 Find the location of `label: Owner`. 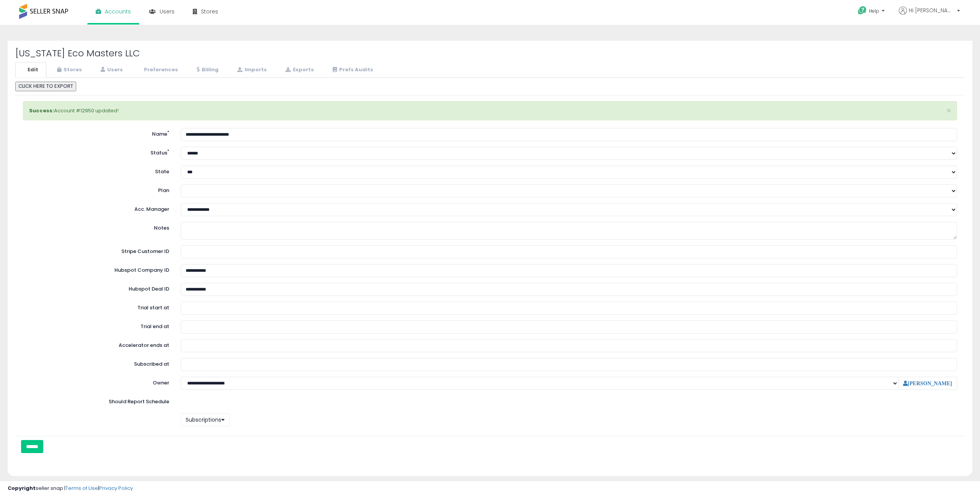

label: Owner is located at coordinates (161, 382).